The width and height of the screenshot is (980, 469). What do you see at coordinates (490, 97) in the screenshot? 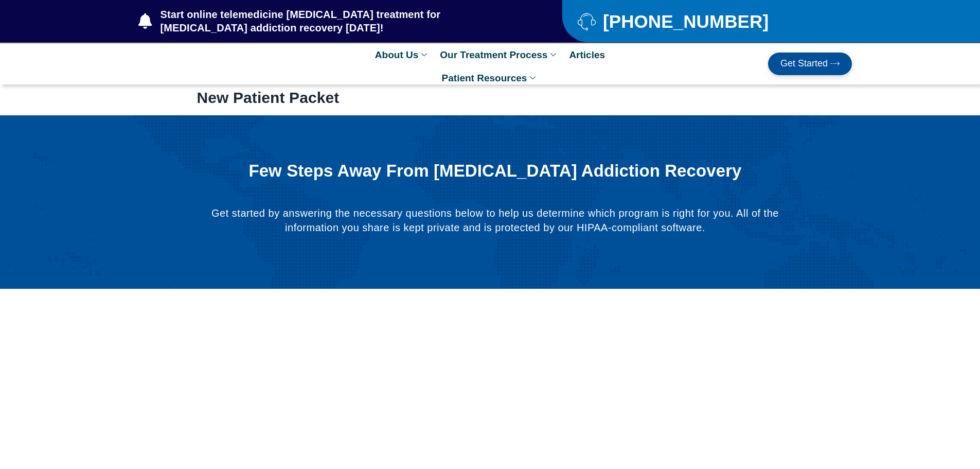
I see `h1: New Patient Packet` at bounding box center [490, 97].